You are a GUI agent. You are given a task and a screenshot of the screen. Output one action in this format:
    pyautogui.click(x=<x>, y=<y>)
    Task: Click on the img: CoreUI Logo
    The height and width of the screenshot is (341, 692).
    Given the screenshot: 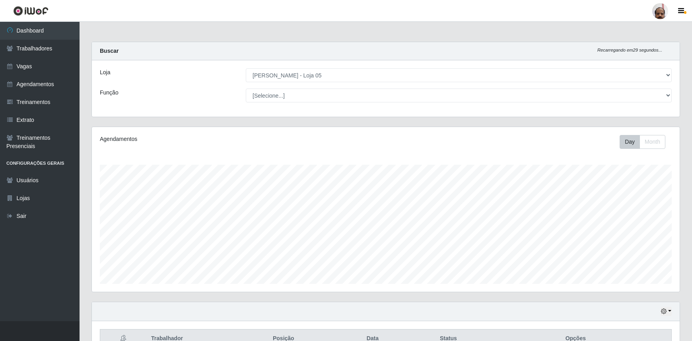 What is the action you would take?
    pyautogui.click(x=31, y=11)
    